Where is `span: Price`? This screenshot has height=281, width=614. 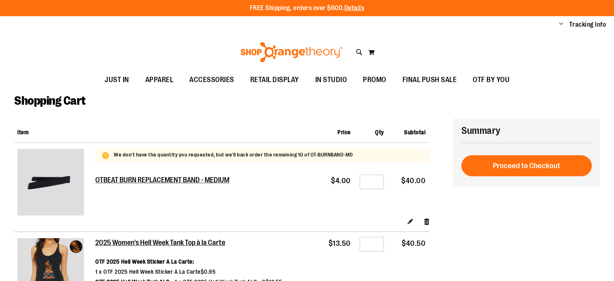 span: Price is located at coordinates (344, 132).